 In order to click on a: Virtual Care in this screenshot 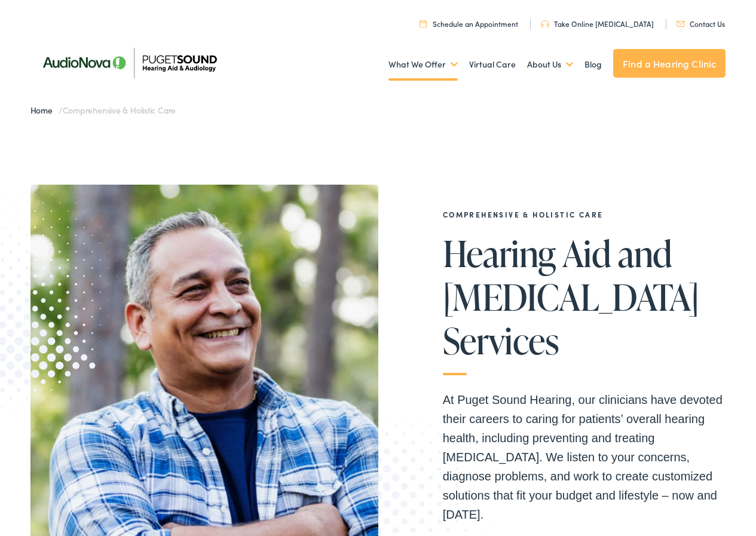, I will do `click(492, 65)`.